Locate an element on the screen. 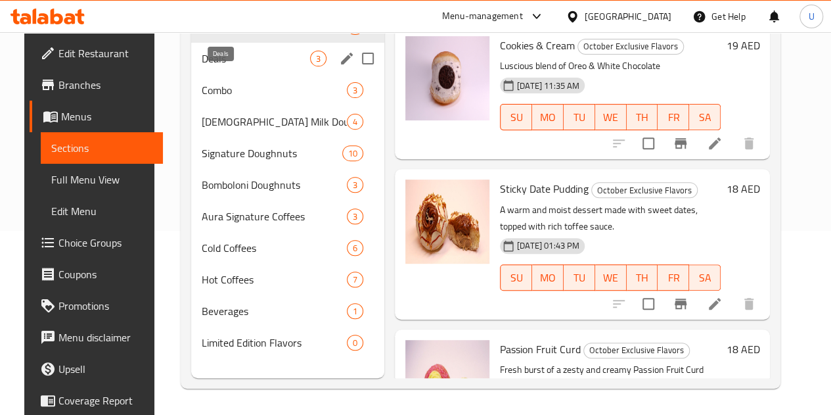 The width and height of the screenshot is (831, 415). span: Branches is located at coordinates (105, 85).